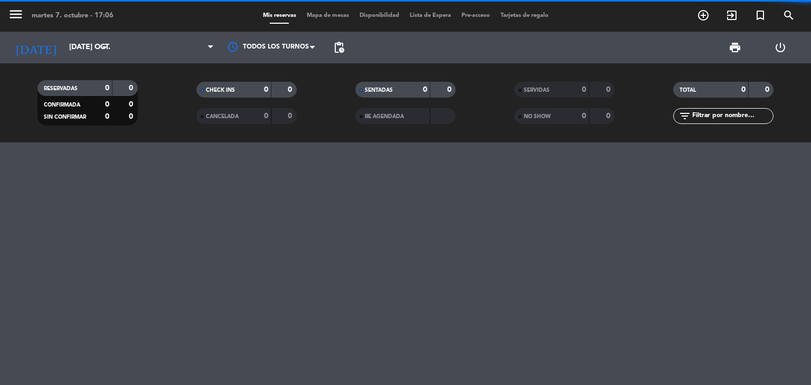 This screenshot has height=385, width=811. What do you see at coordinates (62, 105) in the screenshot?
I see `span: CONFIRMADA` at bounding box center [62, 105].